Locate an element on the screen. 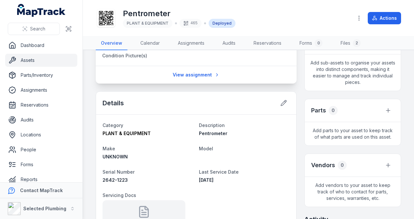 This screenshot has height=219, width=414. a: Parts/Inventory is located at coordinates (41, 75).